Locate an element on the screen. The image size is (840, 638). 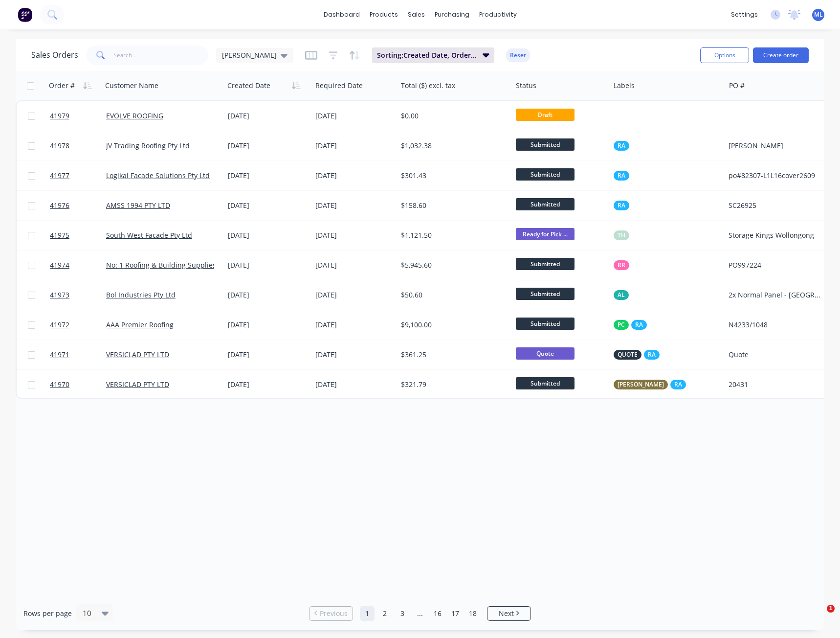
button: Sorting:Created Date, Order # is located at coordinates (433, 55).